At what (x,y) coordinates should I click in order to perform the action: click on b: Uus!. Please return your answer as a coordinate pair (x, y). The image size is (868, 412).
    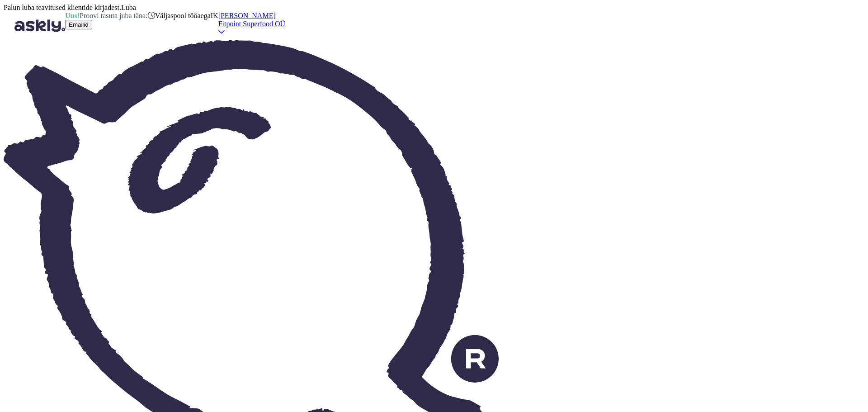
    Looking at the image, I should click on (73, 15).